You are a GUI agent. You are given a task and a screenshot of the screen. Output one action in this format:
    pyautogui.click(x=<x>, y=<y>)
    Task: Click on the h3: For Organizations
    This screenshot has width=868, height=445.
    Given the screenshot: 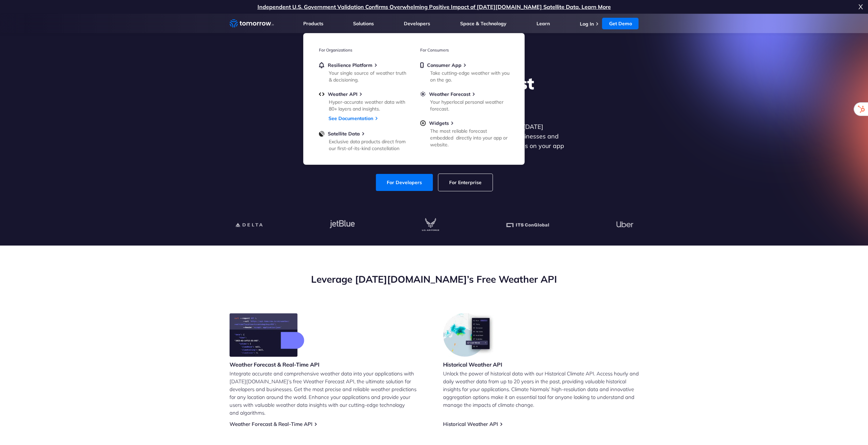 What is the action you would take?
    pyautogui.click(x=363, y=50)
    